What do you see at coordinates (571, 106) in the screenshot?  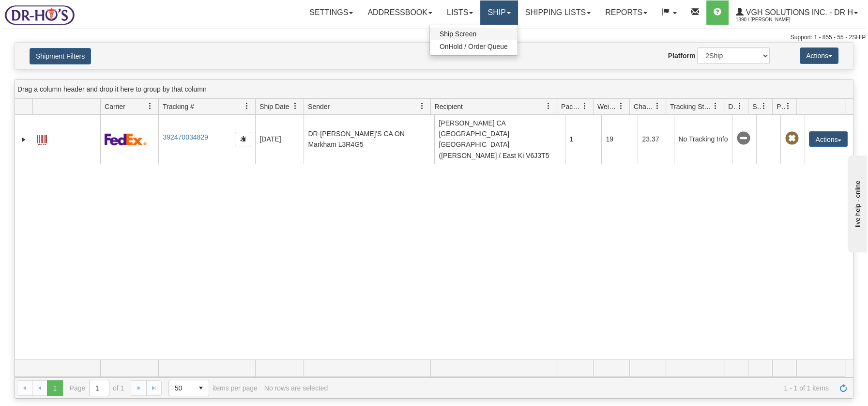 I see `span: Packages` at bounding box center [571, 106].